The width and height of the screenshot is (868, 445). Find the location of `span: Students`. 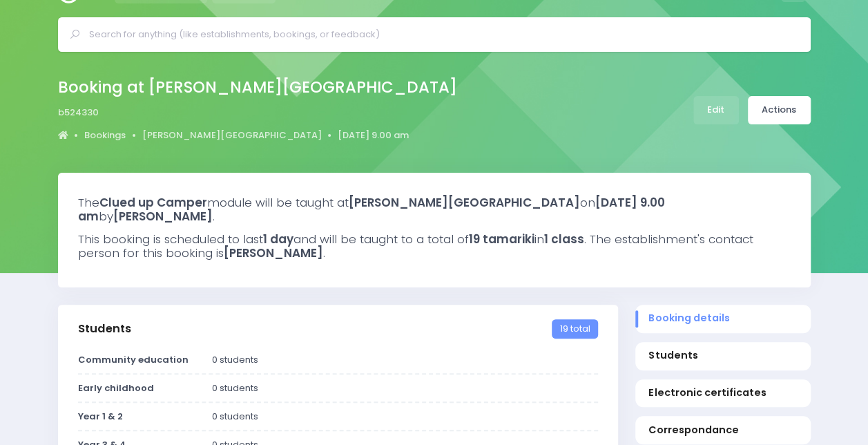

span: Students is located at coordinates (723, 355).